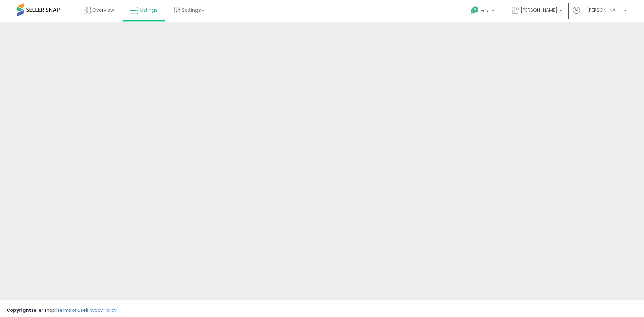  Describe the element at coordinates (475, 10) in the screenshot. I see `i: Get Help` at that location.